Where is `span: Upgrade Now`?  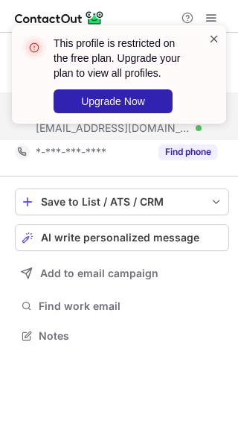
span: Upgrade Now is located at coordinates (113, 101).